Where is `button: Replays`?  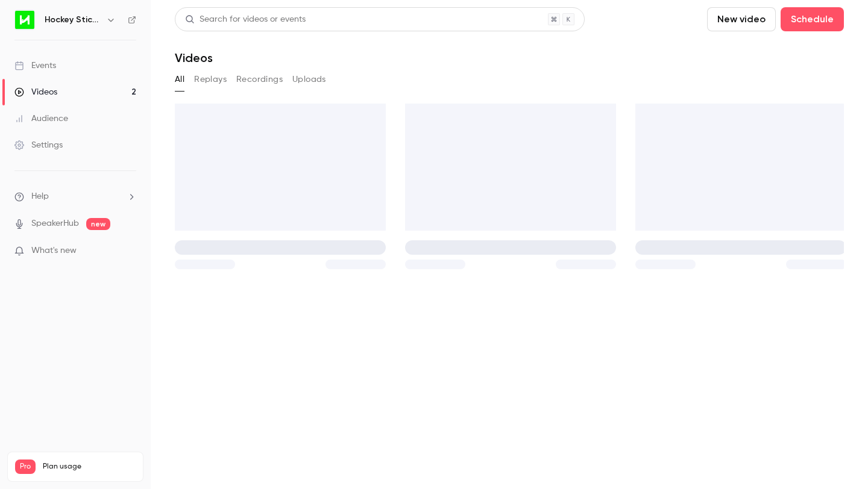
button: Replays is located at coordinates (210, 80).